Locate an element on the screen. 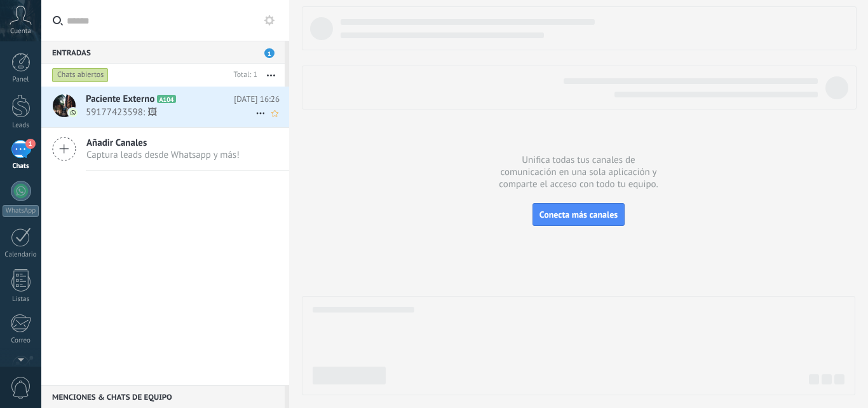 This screenshot has width=868, height=408. div: Chats is located at coordinates (21, 166).